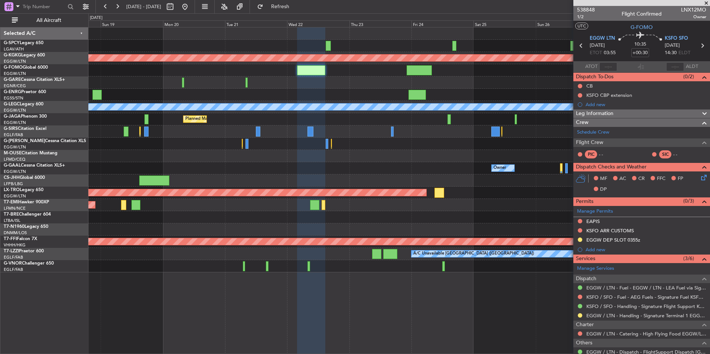  I want to click on span: 03:55, so click(609, 53).